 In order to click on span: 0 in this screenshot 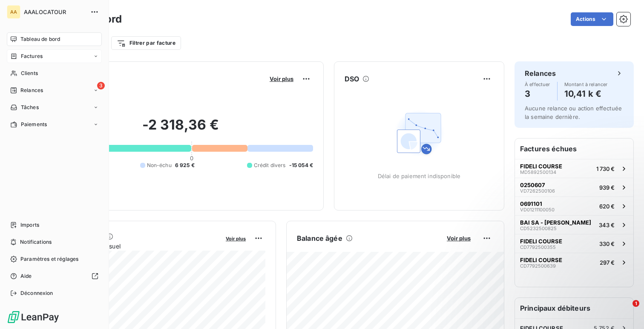, I will do `click(192, 158)`.